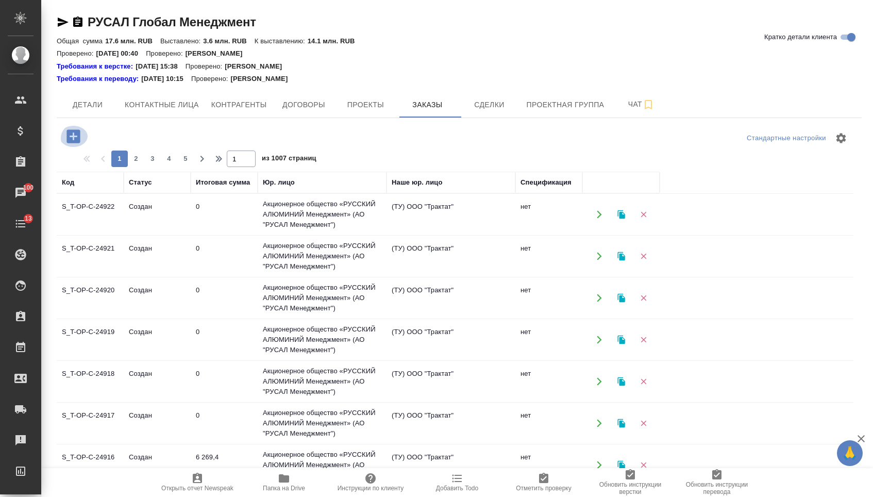  I want to click on span: Детали, so click(88, 105).